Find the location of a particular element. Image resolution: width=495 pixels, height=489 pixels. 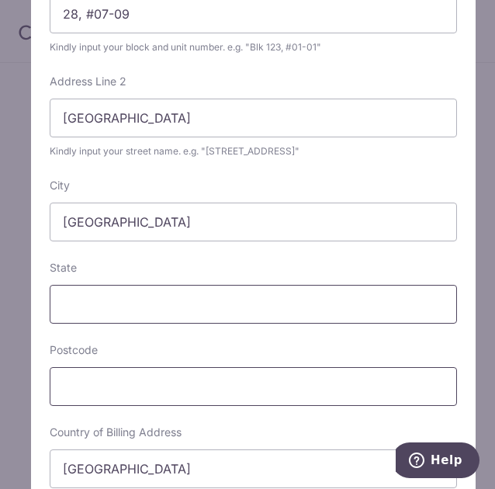

label: City is located at coordinates (60, 186).